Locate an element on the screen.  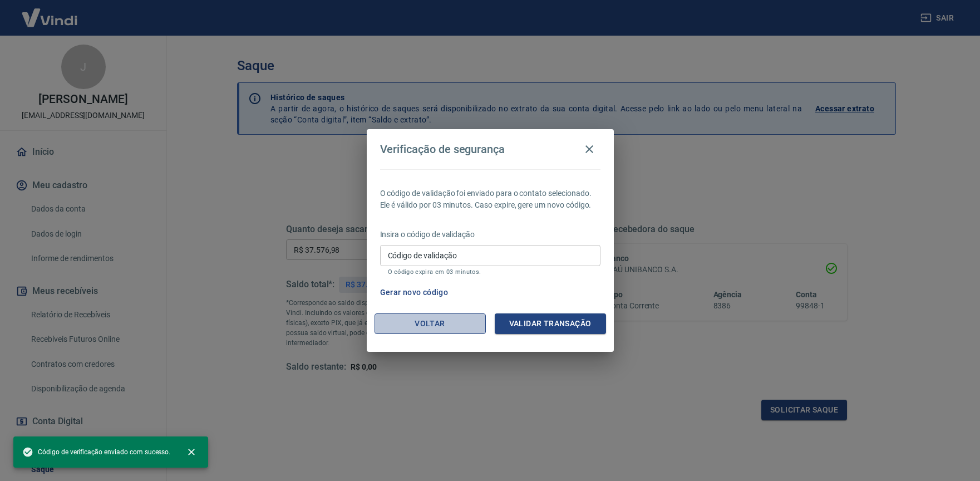
p: O código de validação foi enviado para o contato selecionado. Ele é válido por 03 minutos. Caso e... is located at coordinates (490, 199).